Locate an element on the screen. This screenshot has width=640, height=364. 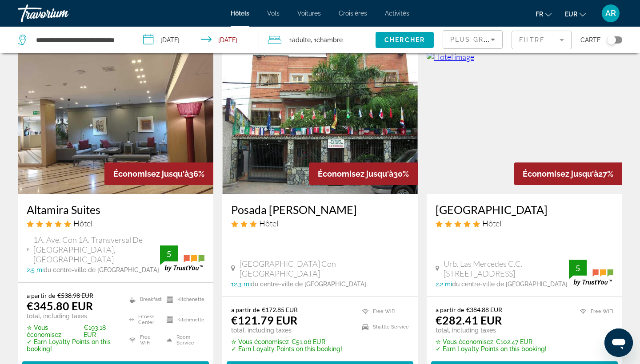
p: €193.18 EUR is located at coordinates (72, 331).